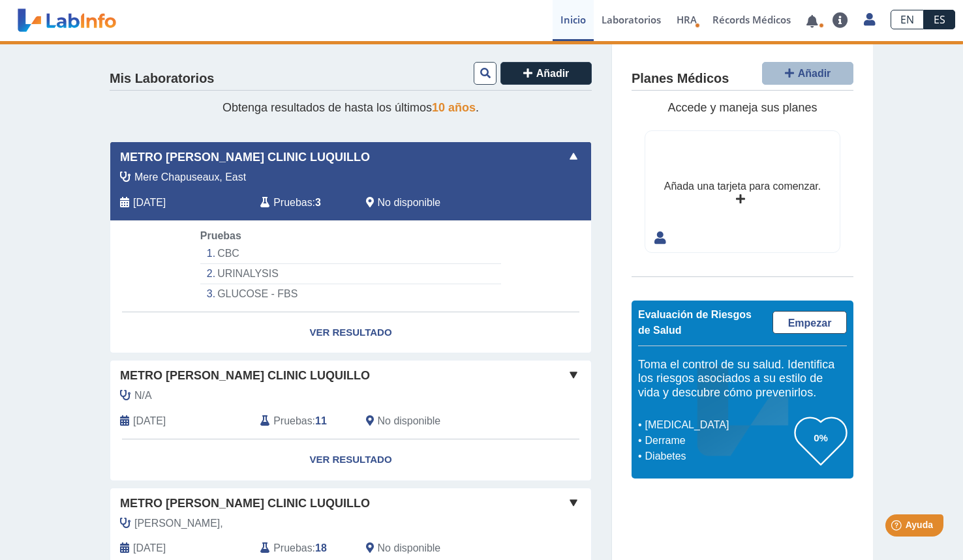 The image size is (963, 560). Describe the element at coordinates (453, 108) in the screenshot. I see `span: 10 años` at that location.